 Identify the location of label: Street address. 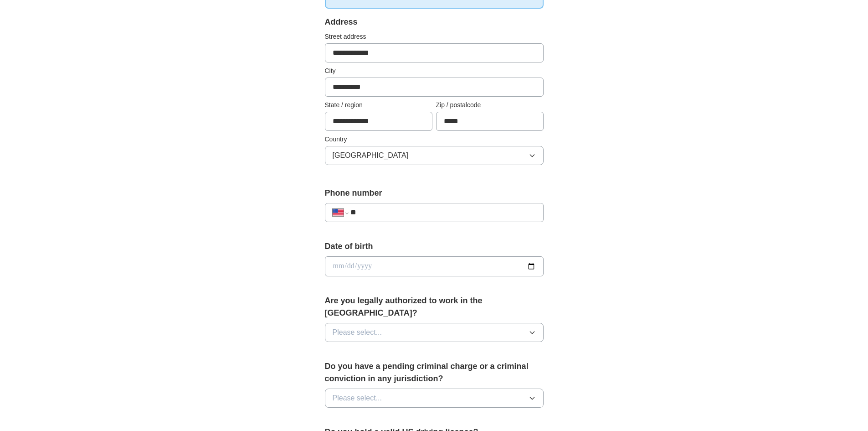
(434, 36).